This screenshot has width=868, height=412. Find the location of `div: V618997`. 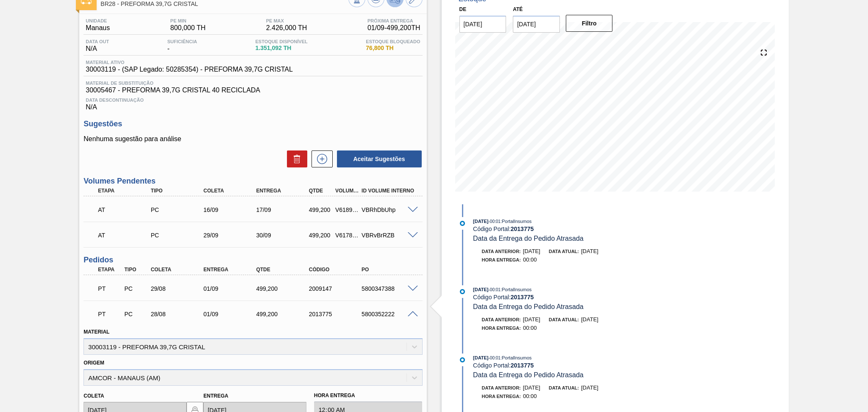

div: V618997 is located at coordinates (347, 210).